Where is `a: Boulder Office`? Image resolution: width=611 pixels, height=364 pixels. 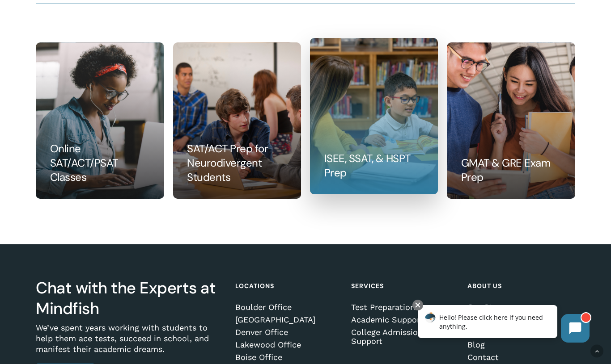
a: Boulder Office is located at coordinates (288, 307).